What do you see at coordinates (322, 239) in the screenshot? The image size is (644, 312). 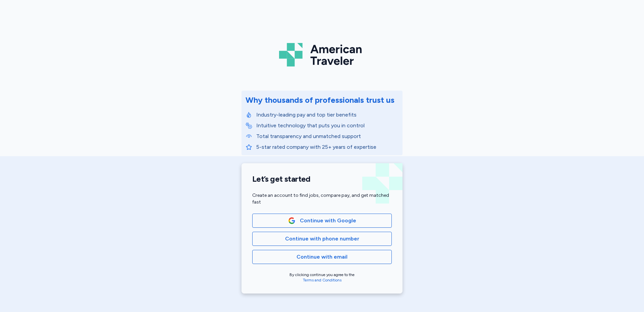 I see `span: Continue with phone number` at bounding box center [322, 239].